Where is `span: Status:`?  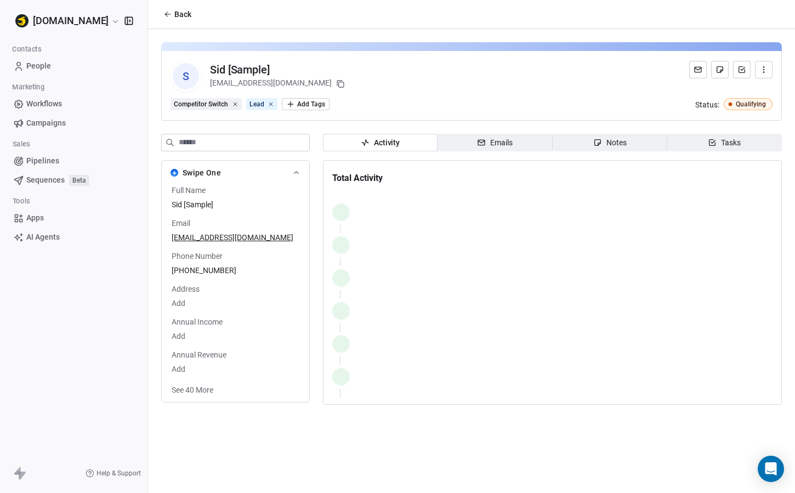
span: Status: is located at coordinates (708, 105).